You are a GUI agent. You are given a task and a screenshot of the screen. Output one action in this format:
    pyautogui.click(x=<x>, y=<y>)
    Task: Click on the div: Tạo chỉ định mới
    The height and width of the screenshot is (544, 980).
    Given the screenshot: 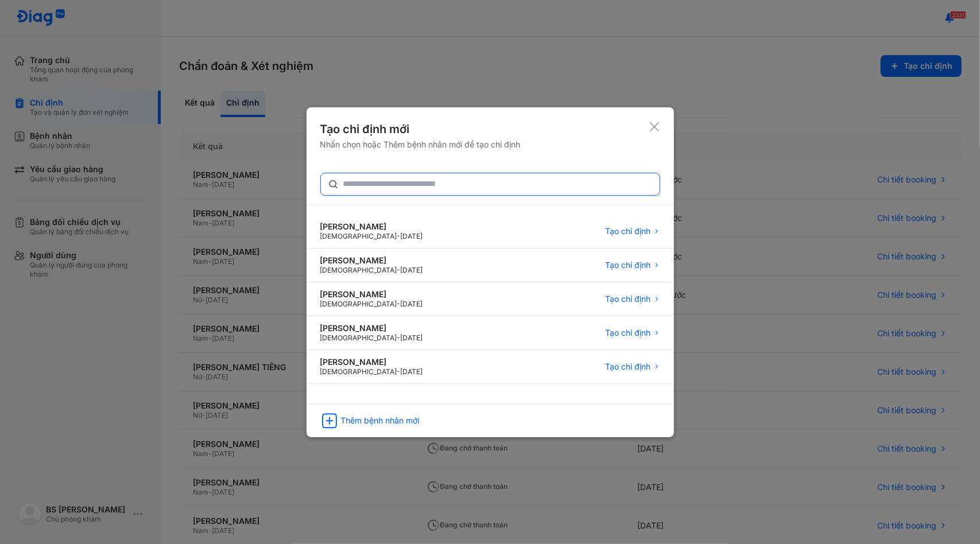 What is the action you would take?
    pyautogui.click(x=420, y=130)
    